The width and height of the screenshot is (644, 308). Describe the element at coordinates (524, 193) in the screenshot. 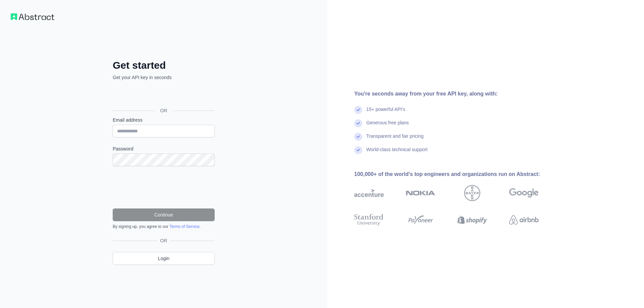

I see `img: google` at that location.